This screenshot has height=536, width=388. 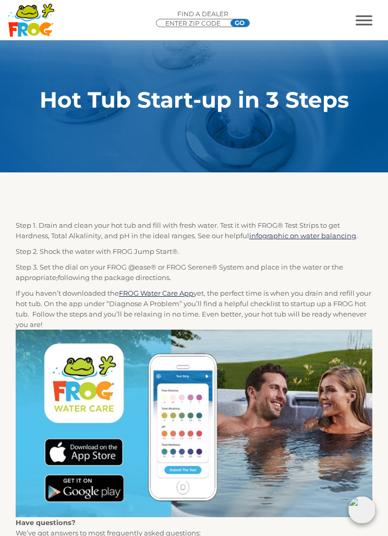 What do you see at coordinates (364, 20) in the screenshot?
I see `button: MENU` at bounding box center [364, 20].